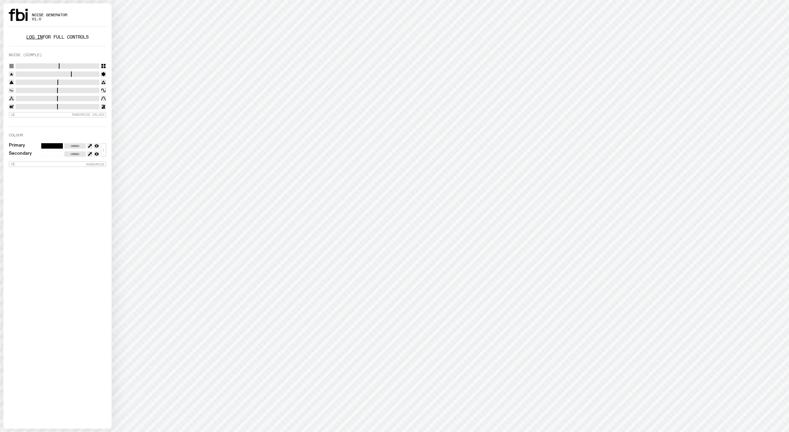 This screenshot has width=789, height=432. I want to click on label: Secondary, so click(20, 154).